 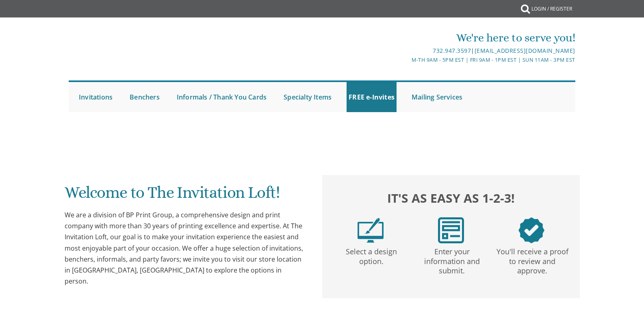 What do you see at coordinates (221, 97) in the screenshot?
I see `a: Informals / Thank You Cards` at bounding box center [221, 97].